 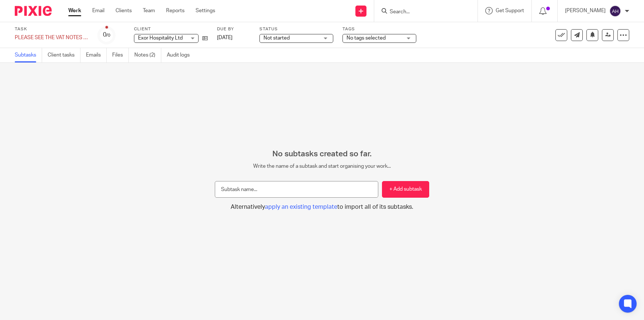 What do you see at coordinates (124, 11) in the screenshot?
I see `a: Clients` at bounding box center [124, 11].